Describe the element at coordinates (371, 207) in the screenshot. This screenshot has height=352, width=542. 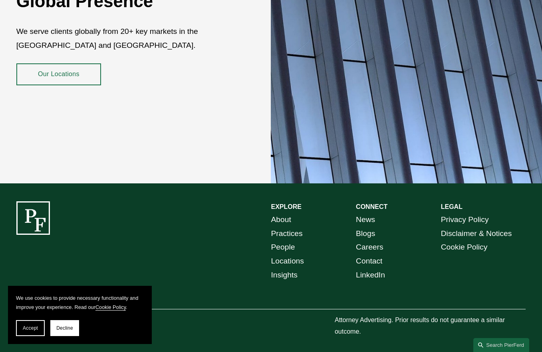
I see `strong: CONNECT` at that location.